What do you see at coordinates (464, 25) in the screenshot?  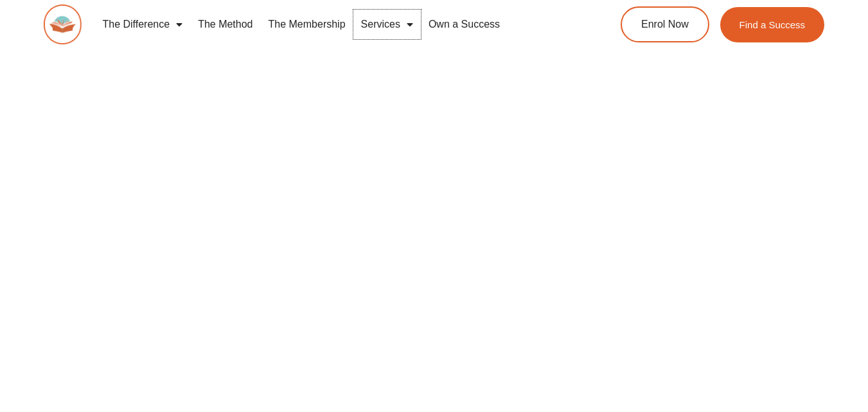 I see `a: Own a Success` at bounding box center [464, 25].